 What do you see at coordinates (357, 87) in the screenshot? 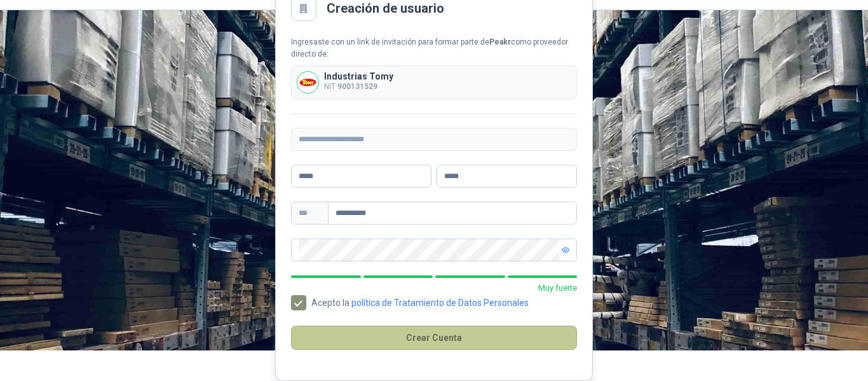
I see `b: 900131529` at bounding box center [357, 87].